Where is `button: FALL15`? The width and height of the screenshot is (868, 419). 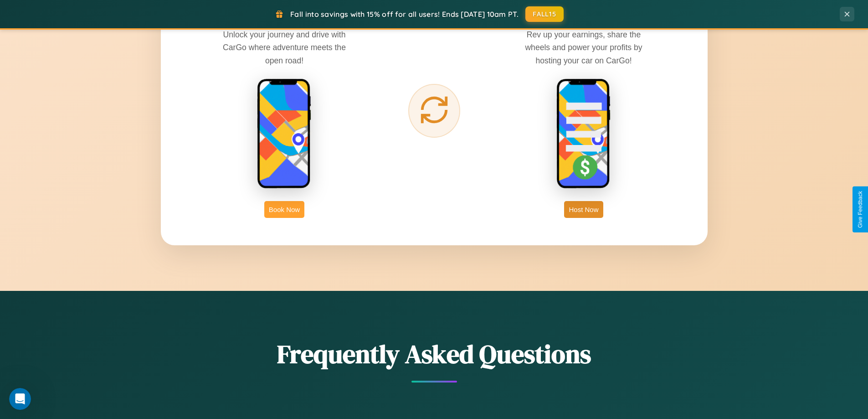 button: FALL15 is located at coordinates (545, 14).